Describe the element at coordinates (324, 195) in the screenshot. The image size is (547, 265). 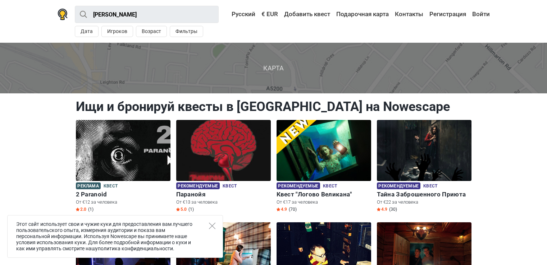
I see `h6: Квест "Логово Великана"` at that location.